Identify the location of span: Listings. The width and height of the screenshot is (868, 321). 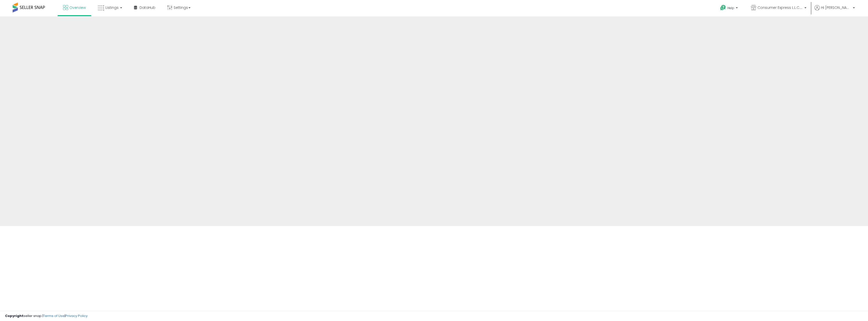
(112, 8).